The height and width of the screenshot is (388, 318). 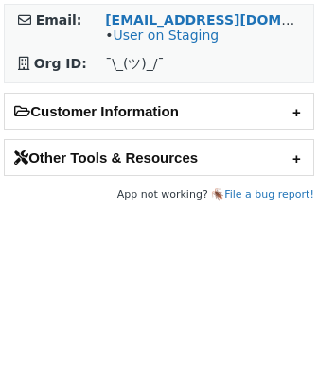 What do you see at coordinates (134, 63) in the screenshot?
I see `span: ¯\_(ツ)_/¯` at bounding box center [134, 63].